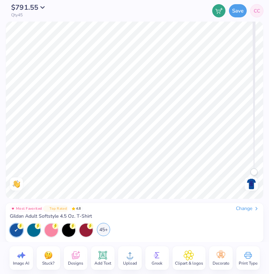 The width and height of the screenshot is (269, 274). Describe the element at coordinates (25, 7) in the screenshot. I see `span: $791.55` at that location.